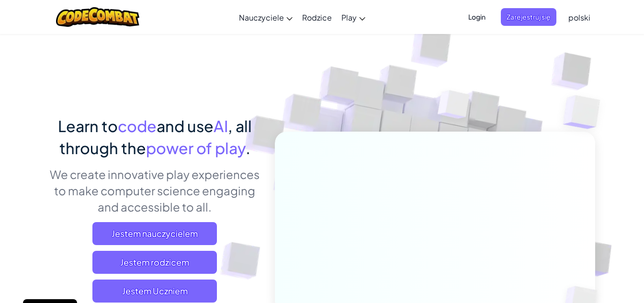  Describe the element at coordinates (88, 126) in the screenshot. I see `span: Learn to` at that location.